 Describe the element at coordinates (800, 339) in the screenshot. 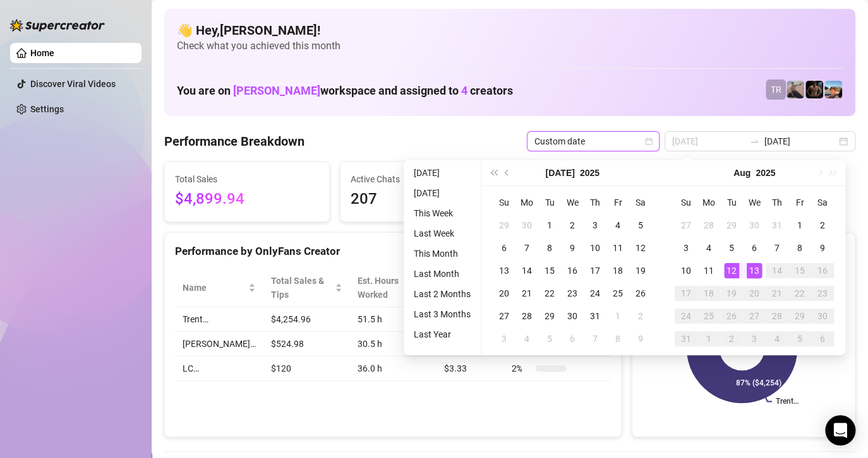

I see `td: 2025-09-05` at that location.